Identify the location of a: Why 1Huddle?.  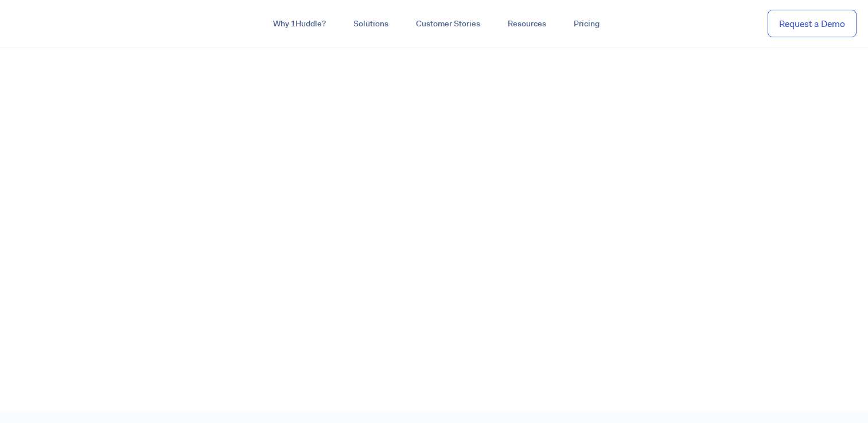
(300, 24).